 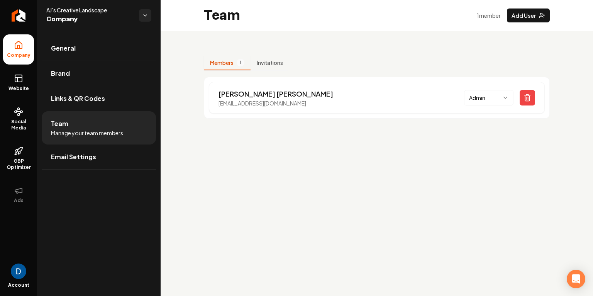 What do you see at coordinates (19, 158) in the screenshot?
I see `a: GBP Optimizer` at bounding box center [19, 158].